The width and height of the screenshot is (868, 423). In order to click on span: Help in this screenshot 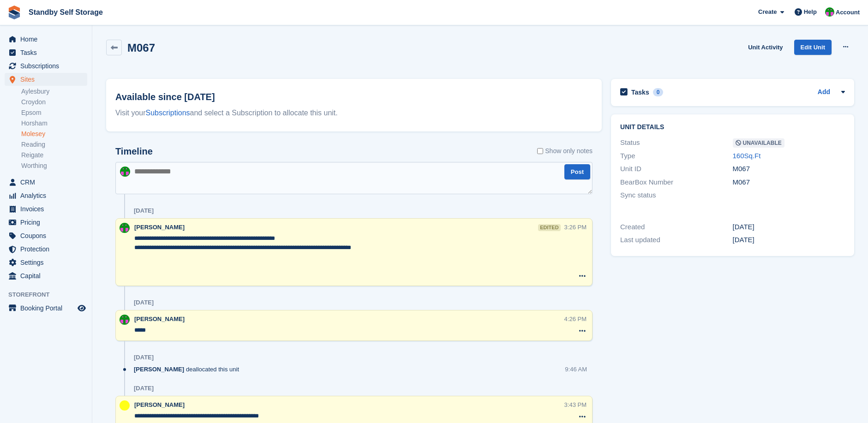, I will do `click(810, 12)`.